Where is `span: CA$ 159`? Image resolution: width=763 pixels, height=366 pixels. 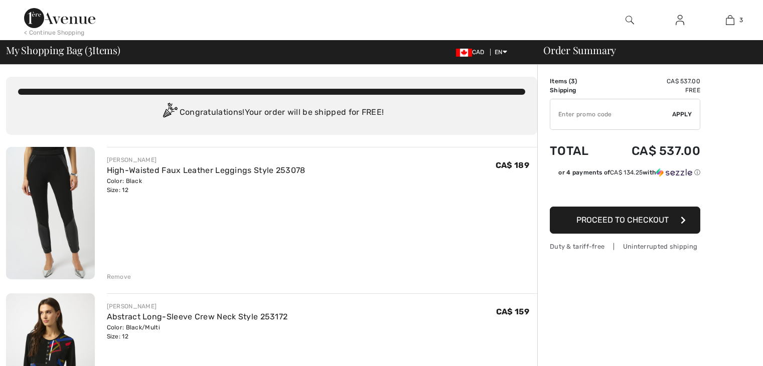 span: CA$ 159 is located at coordinates (512, 311).